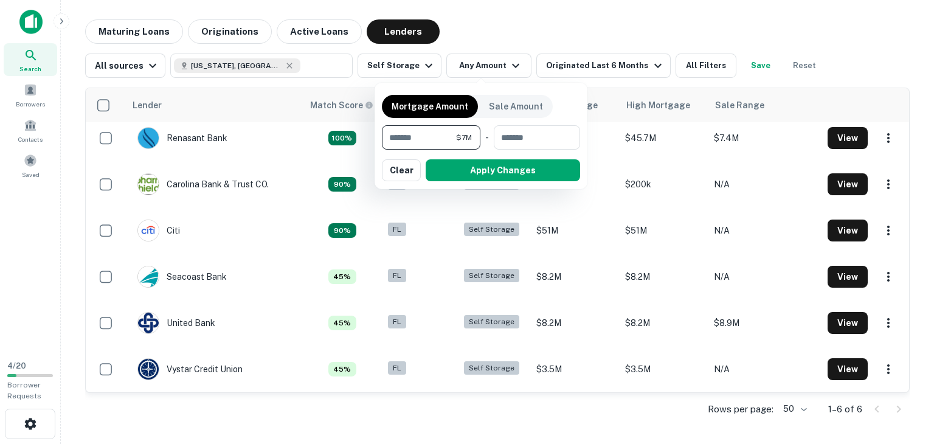 The image size is (934, 444). Describe the element at coordinates (464, 137) in the screenshot. I see `span: $7M` at that location.